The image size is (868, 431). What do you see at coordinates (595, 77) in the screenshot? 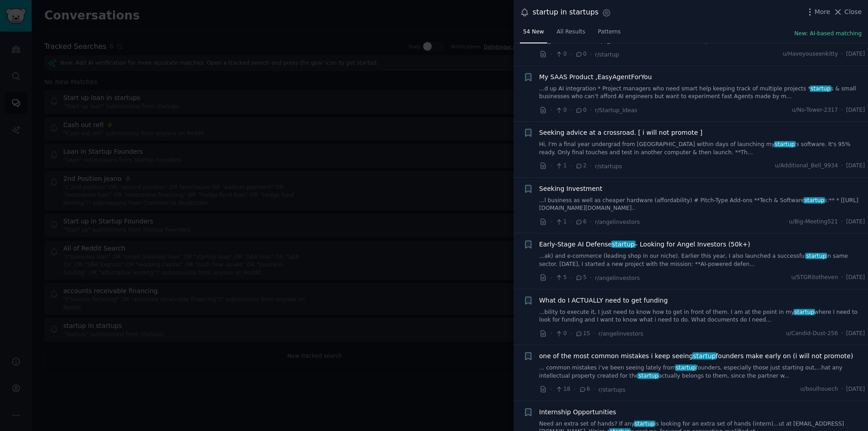
I see `span: My SAAS Product ,EasyAgentForYou` at bounding box center [595, 77].